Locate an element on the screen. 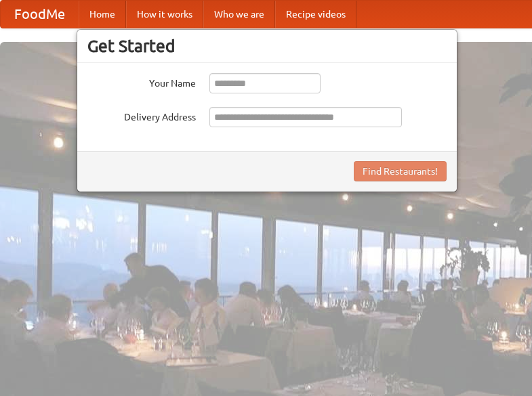 This screenshot has width=532, height=396. a: How it works is located at coordinates (165, 14).